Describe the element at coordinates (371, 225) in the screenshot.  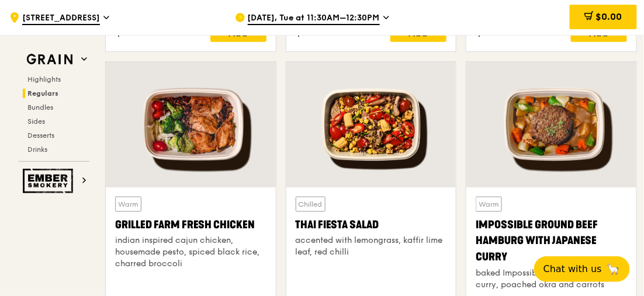
I see `div: Thai Fiesta Salad` at that location.